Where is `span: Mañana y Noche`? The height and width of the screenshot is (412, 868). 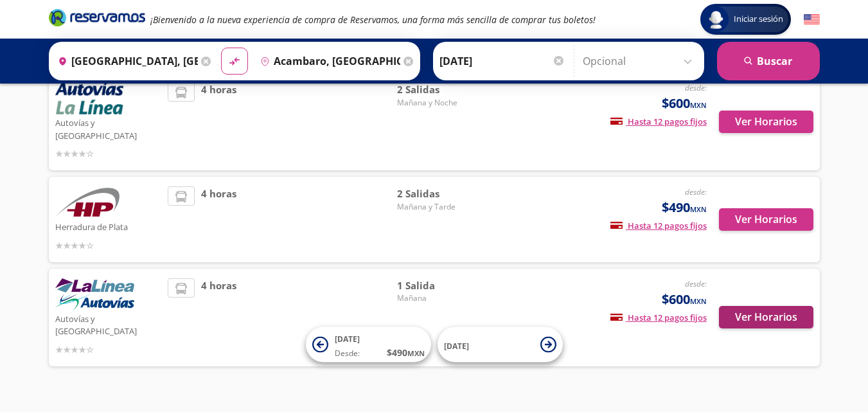 span: Mañana y Noche is located at coordinates (442, 103).